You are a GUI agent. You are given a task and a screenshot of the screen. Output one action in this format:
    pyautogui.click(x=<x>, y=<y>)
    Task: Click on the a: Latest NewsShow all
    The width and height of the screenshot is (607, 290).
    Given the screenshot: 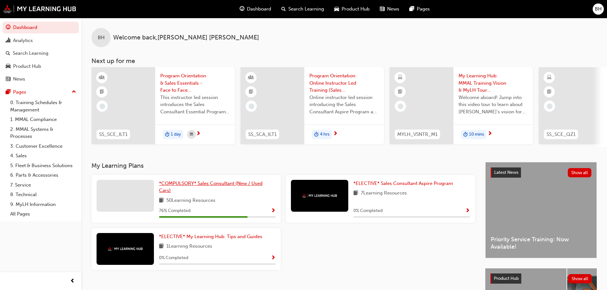 What is the action you would take?
    pyautogui.click(x=541, y=173)
    